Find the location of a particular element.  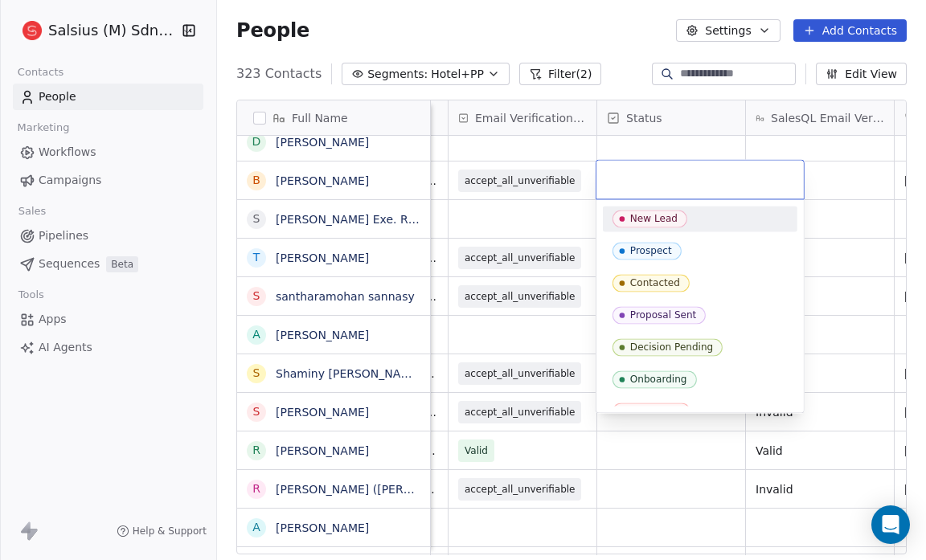

div: Proposal Sent is located at coordinates (663, 315).